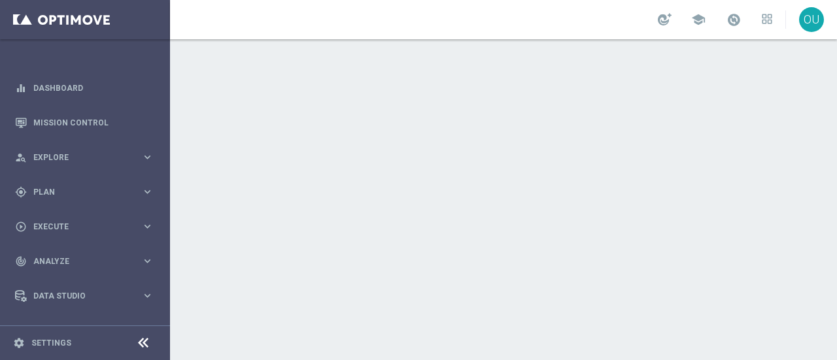  What do you see at coordinates (84, 123) in the screenshot?
I see `button: Mission Control` at bounding box center [84, 123].